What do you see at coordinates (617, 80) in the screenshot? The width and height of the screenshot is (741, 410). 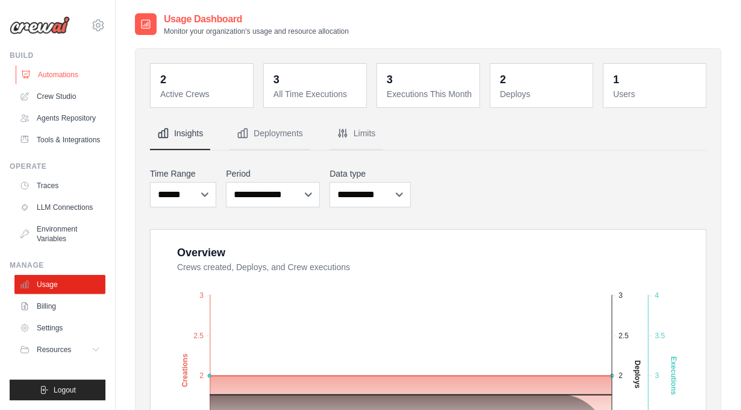 I see `div: 1` at bounding box center [617, 80].